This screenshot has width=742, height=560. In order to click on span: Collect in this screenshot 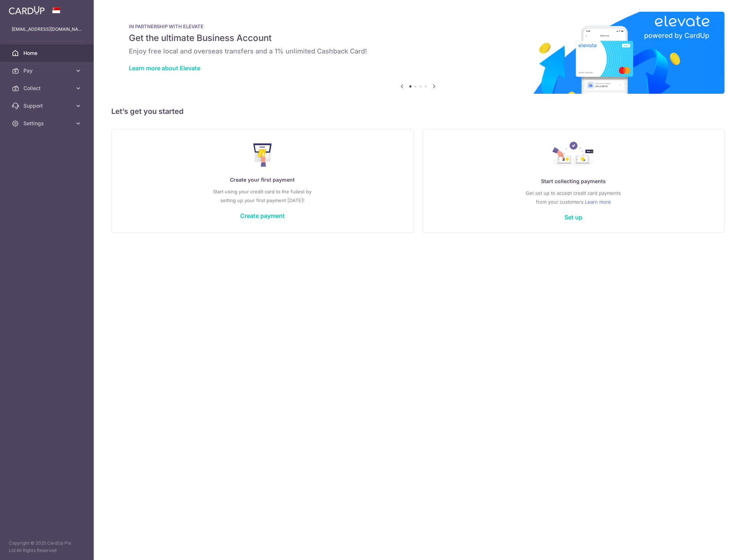, I will do `click(48, 88)`.